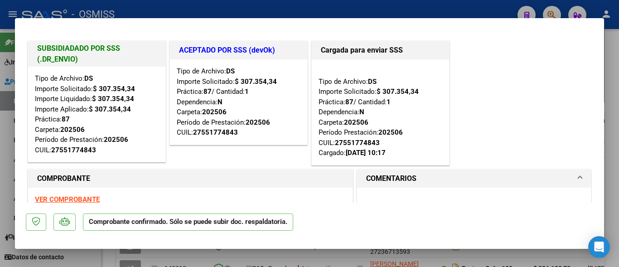 The height and width of the screenshot is (267, 619). Describe the element at coordinates (67, 199) in the screenshot. I see `a: VER COMPROBANTE` at that location.